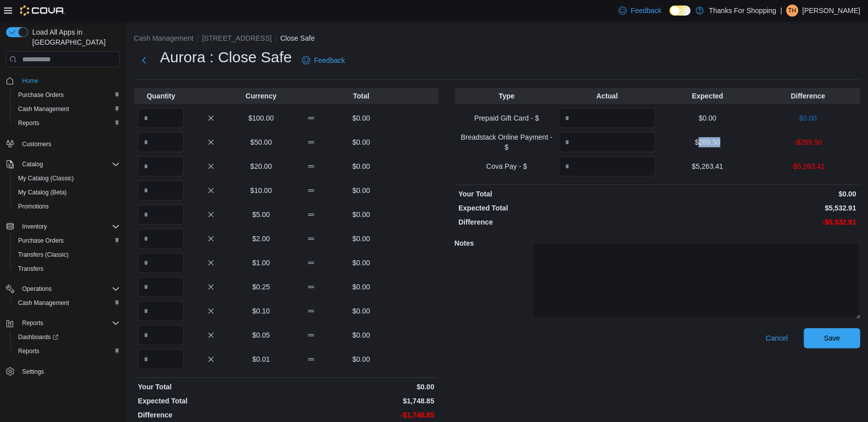 The image size is (868, 422). What do you see at coordinates (211, 387) in the screenshot?
I see `p: Your Total` at bounding box center [211, 387].